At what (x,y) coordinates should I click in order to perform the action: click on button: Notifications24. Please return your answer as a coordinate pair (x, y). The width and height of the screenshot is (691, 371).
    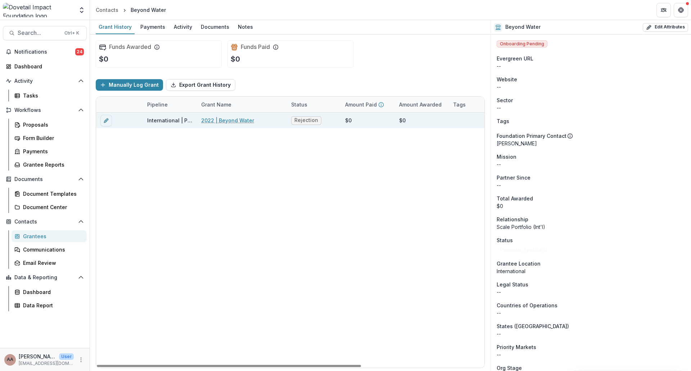
    Looking at the image, I should click on (45, 52).